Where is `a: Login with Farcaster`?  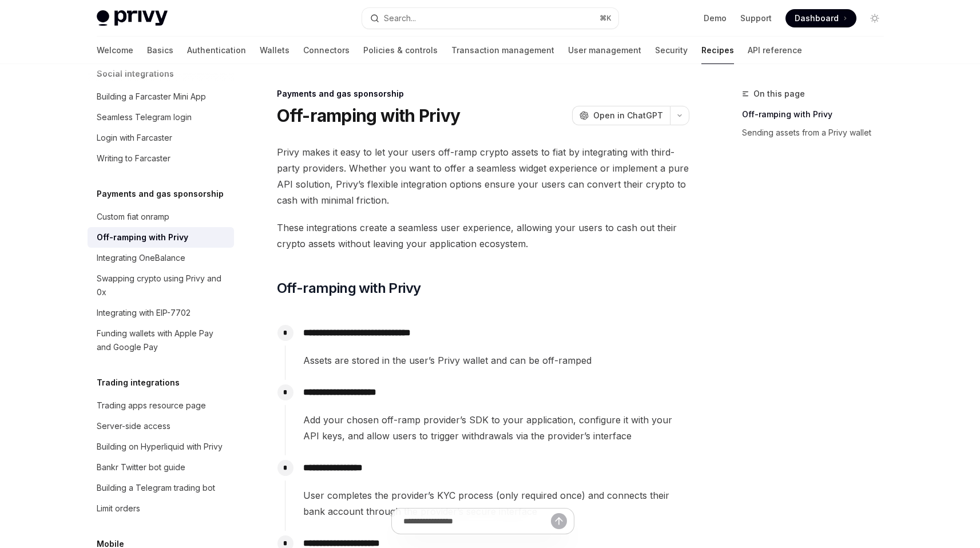
a: Login with Farcaster is located at coordinates (160, 138).